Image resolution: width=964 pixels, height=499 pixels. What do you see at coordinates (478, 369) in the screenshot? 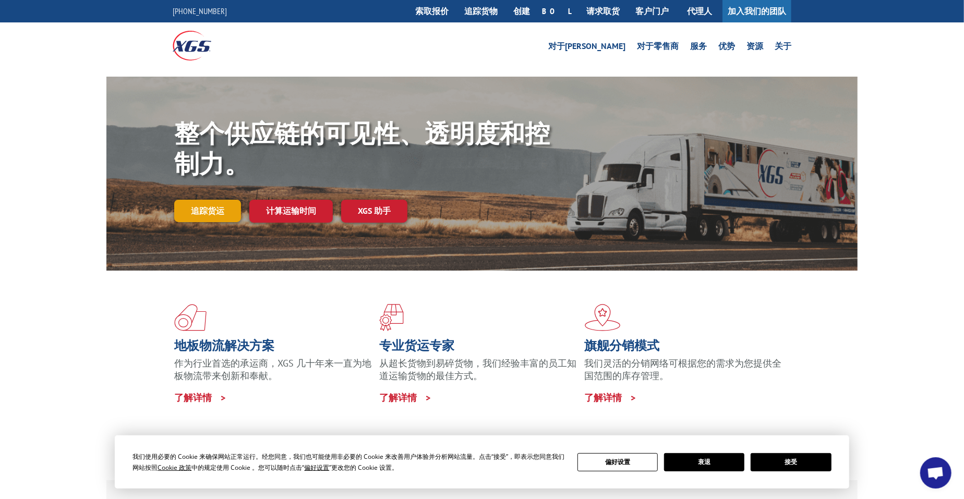
I see `font: 从超长货物到易碎货物，我们经验丰富的员工知道运输货物的最佳方式。` at bounding box center [478, 369].